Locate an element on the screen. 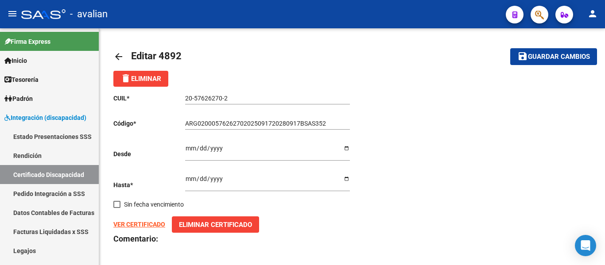 The height and width of the screenshot is (265, 605). p: Hasta is located at coordinates (149, 185).